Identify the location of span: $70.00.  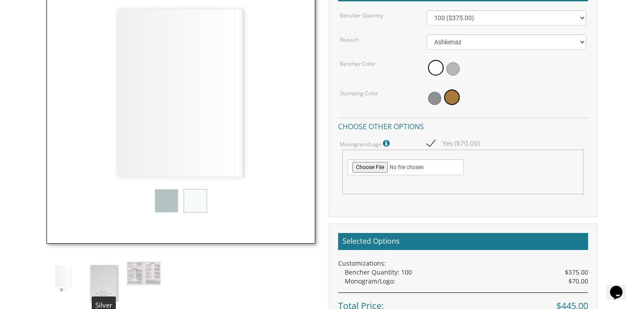
(578, 281).